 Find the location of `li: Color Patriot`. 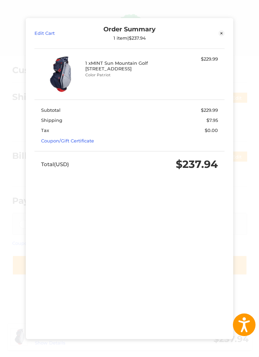

li: Color Patriot is located at coordinates (129, 75).